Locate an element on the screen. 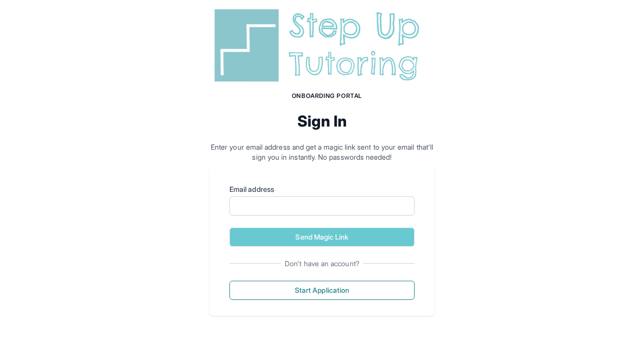 The height and width of the screenshot is (340, 644). label: Email address is located at coordinates (322, 190).